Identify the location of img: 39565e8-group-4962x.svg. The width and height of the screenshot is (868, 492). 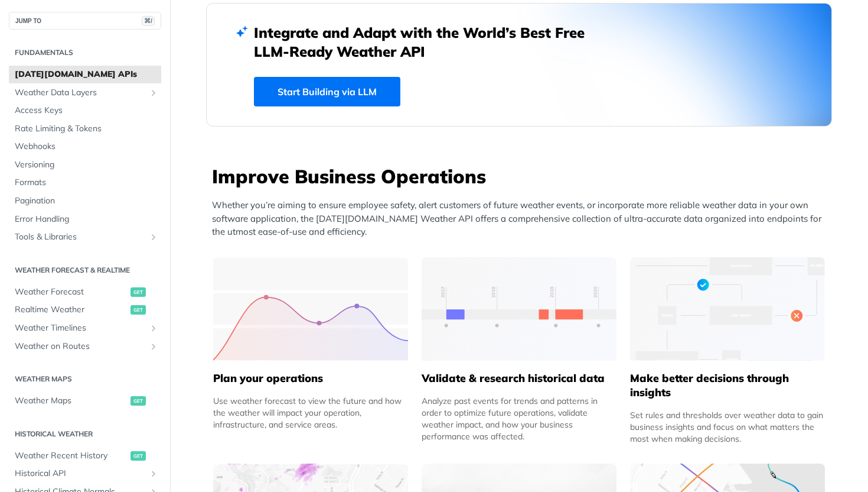
(311, 309).